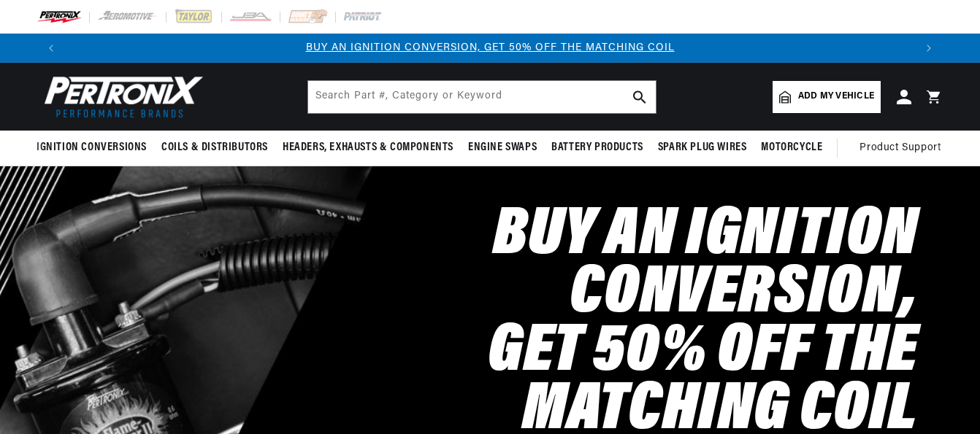 The width and height of the screenshot is (980, 434). Describe the element at coordinates (121, 96) in the screenshot. I see `img: Pertronix` at that location.